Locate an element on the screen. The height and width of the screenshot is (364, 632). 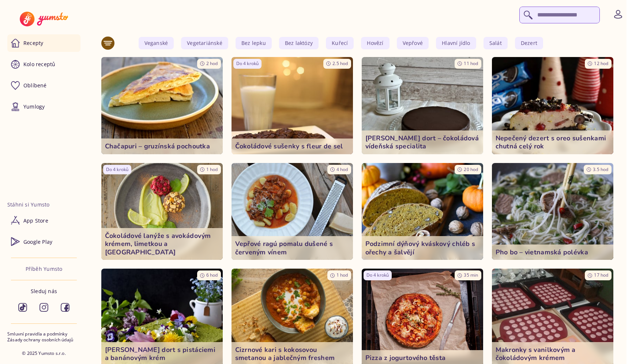
span: 12 hod is located at coordinates (601, 63).